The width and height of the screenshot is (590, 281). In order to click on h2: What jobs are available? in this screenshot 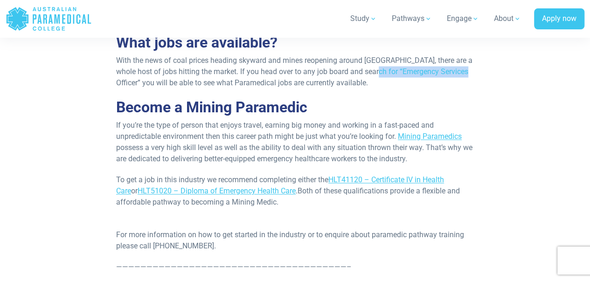, I will do `click(295, 42)`.